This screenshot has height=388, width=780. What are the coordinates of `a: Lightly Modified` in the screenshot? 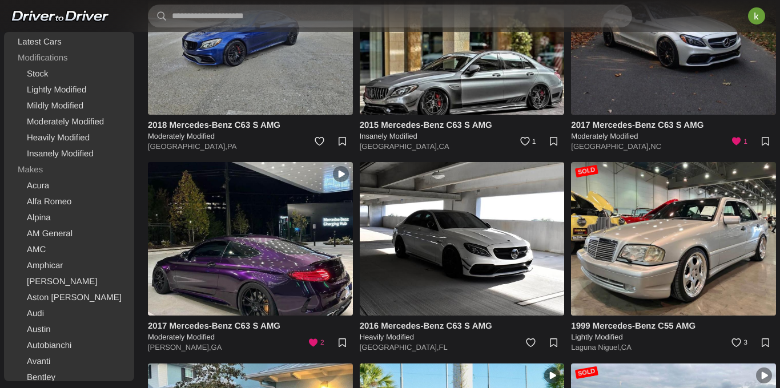 It's located at (69, 90).